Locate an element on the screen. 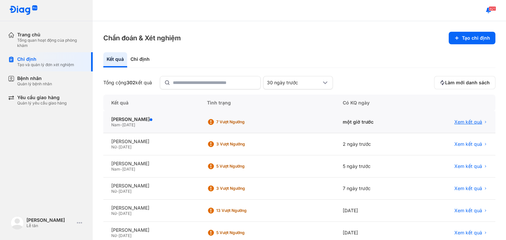 This screenshot has height=240, width=506. div: Tổng quan hoạt động của phòng khám is located at coordinates (51, 43).